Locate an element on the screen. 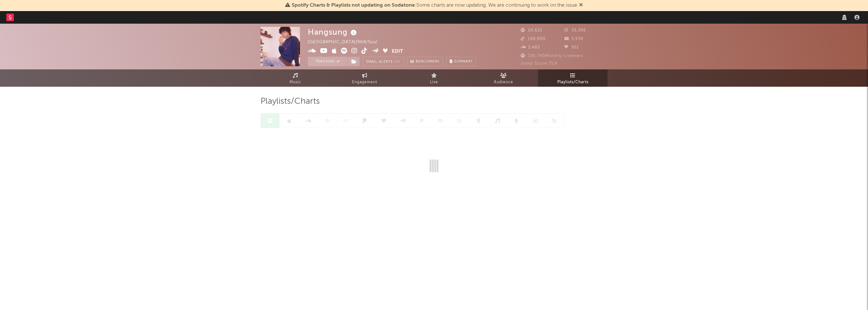 The height and width of the screenshot is (310, 868). a: Playlists/Charts is located at coordinates (573, 78).